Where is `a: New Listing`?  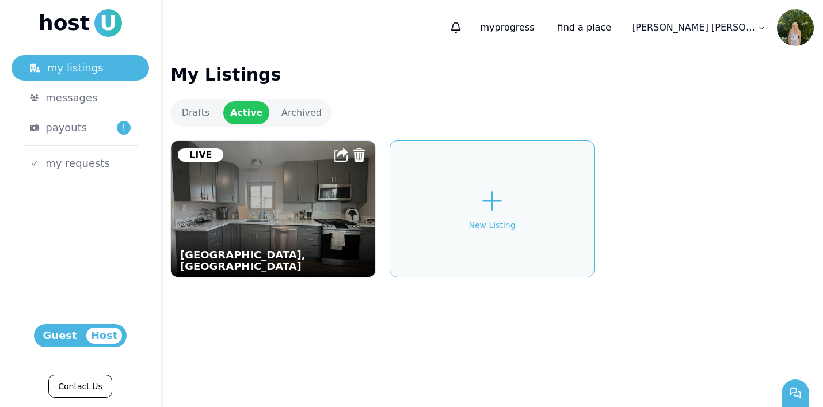
a: New Listing is located at coordinates (492, 209).